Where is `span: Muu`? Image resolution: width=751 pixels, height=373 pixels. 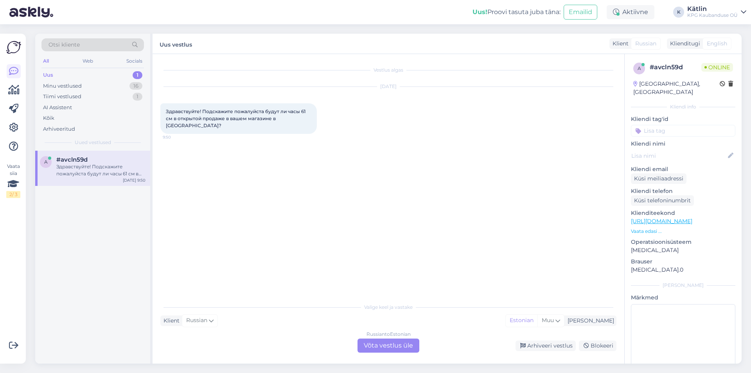 span: Muu is located at coordinates (548, 320).